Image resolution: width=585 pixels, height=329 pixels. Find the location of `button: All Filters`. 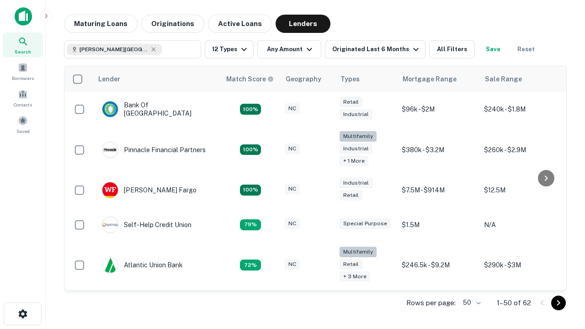

button: All Filters is located at coordinates (452, 49).